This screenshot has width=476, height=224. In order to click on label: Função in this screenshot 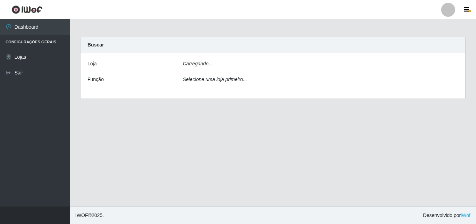, I will do `click(96, 79)`.